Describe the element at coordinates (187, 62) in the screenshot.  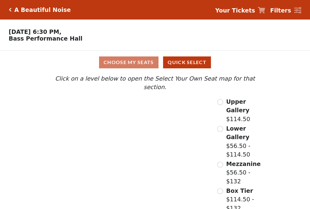
I see `button: Quick Select` at that location.